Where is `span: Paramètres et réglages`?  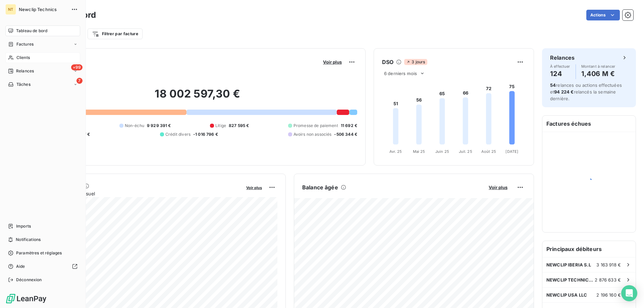
span: Paramètres et réglages is located at coordinates (39, 253).